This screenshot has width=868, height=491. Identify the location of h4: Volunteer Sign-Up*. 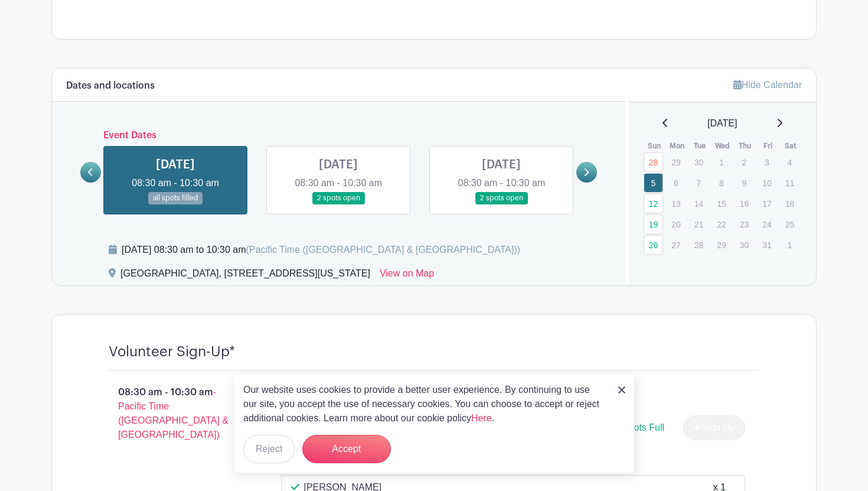
(171, 351).